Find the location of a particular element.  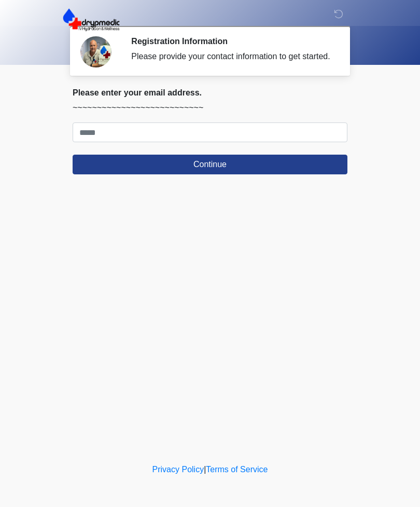

h2: Registration Information is located at coordinates (231, 41).